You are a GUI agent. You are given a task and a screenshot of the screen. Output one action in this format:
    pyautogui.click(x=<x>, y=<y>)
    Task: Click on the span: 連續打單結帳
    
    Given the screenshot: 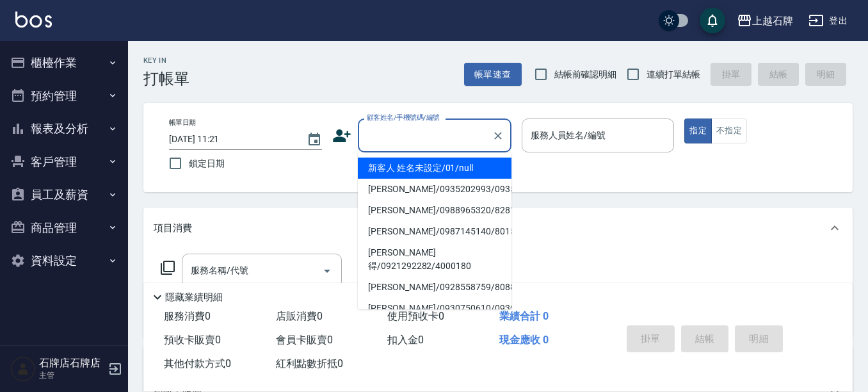 What is the action you would take?
    pyautogui.click(x=673, y=75)
    